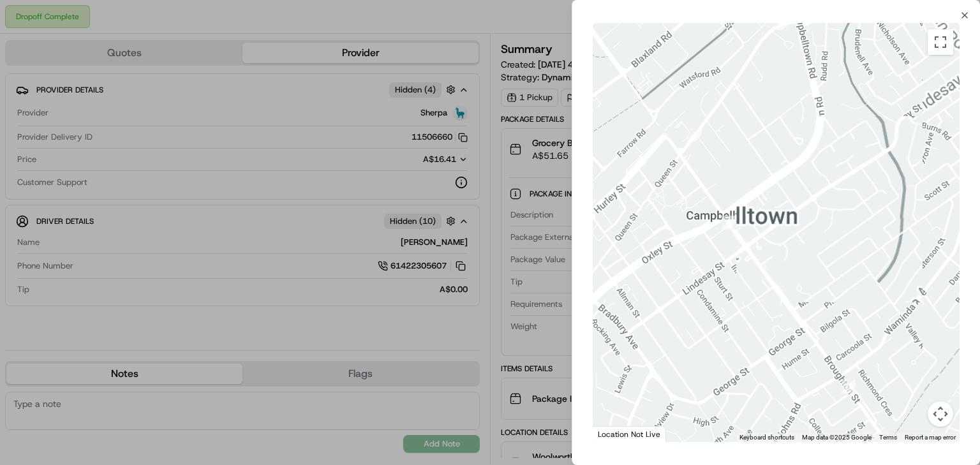 The width and height of the screenshot is (980, 465). What do you see at coordinates (940, 414) in the screenshot?
I see `button: Map camera controls` at bounding box center [940, 414].